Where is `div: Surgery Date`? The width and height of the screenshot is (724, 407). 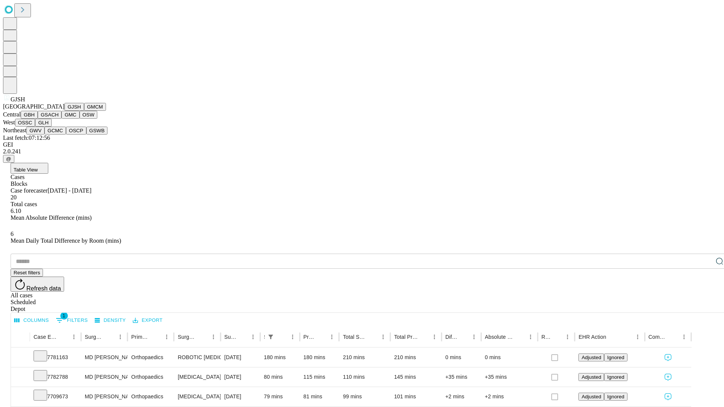
div: Surgery Date is located at coordinates (230, 337).